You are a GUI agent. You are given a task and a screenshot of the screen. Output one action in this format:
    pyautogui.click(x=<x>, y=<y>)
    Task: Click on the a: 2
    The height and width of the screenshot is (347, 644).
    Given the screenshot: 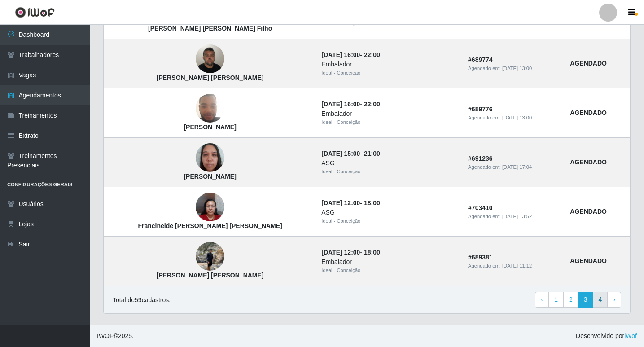 What is the action you would take?
    pyautogui.click(x=571, y=300)
    